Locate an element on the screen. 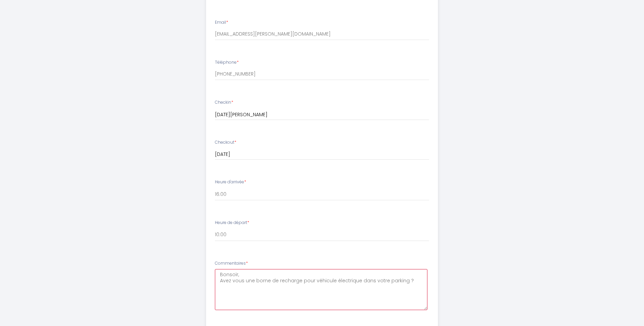  label: Heure de départ is located at coordinates (232, 222).